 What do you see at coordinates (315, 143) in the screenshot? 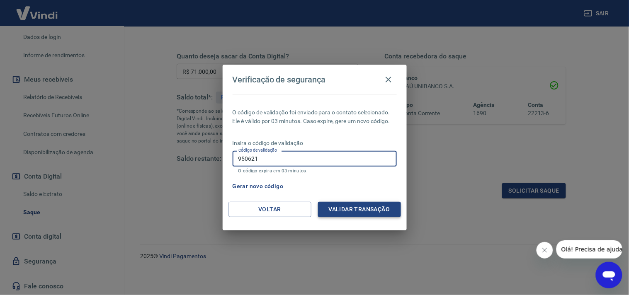
I see `p: Insira o código de validação` at bounding box center [315, 143].